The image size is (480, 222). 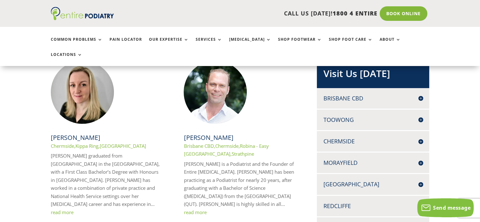 I want to click on a: About, so click(x=390, y=44).